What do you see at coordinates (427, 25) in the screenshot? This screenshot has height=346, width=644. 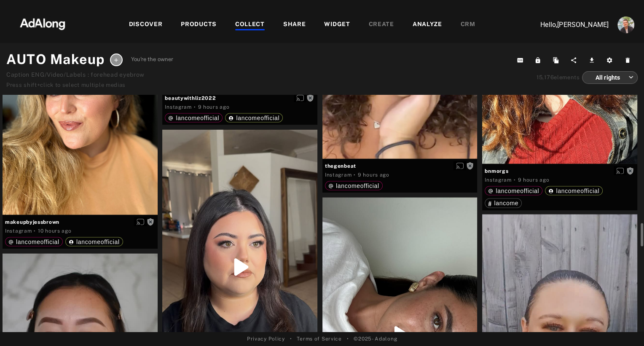 I see `div: ANALYZE` at bounding box center [427, 25].